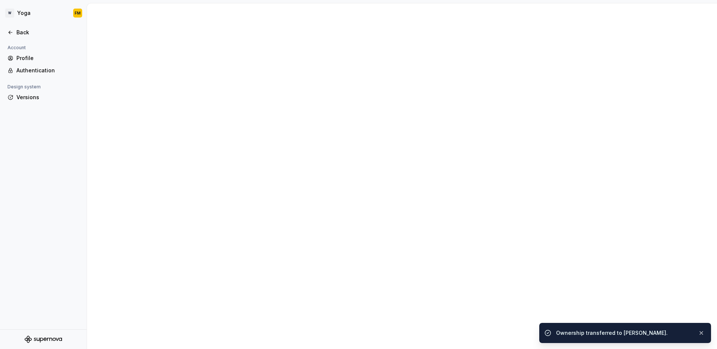 The width and height of the screenshot is (717, 349). What do you see at coordinates (48, 58) in the screenshot?
I see `div: Profile` at bounding box center [48, 58].